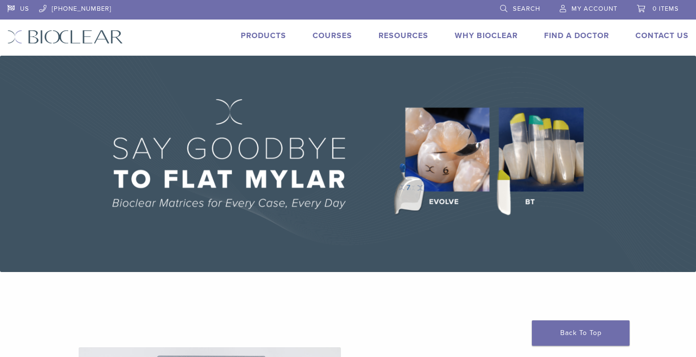 The height and width of the screenshot is (357, 696). What do you see at coordinates (576, 36) in the screenshot?
I see `a: Find A Doctor` at bounding box center [576, 36].